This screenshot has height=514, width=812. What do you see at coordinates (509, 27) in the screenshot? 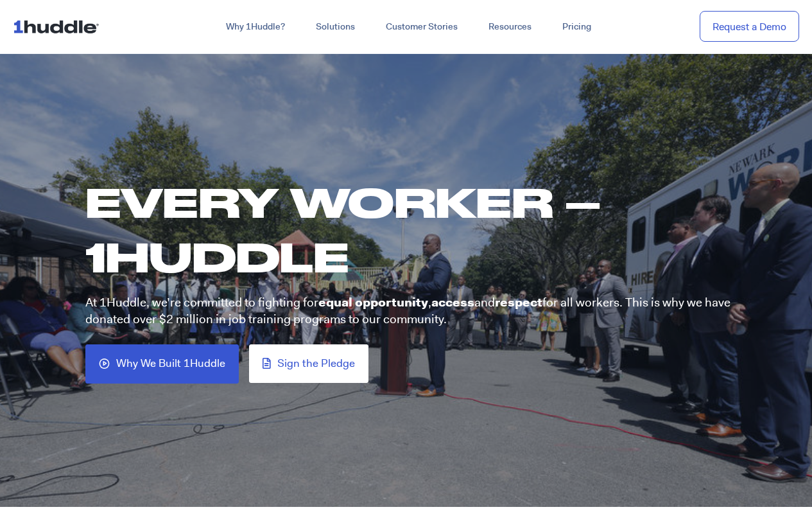
I see `a: Resources` at bounding box center [509, 27].